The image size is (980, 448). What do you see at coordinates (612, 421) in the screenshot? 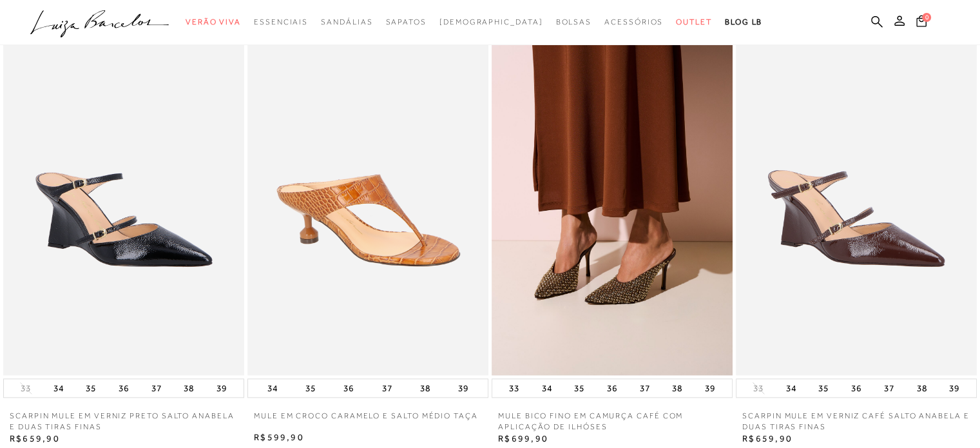
I see `p: MULE BICO FINO EM CAMURÇA CAFÉ COM APLICAÇÃO DE ILHÓSES` at bounding box center [612, 421].